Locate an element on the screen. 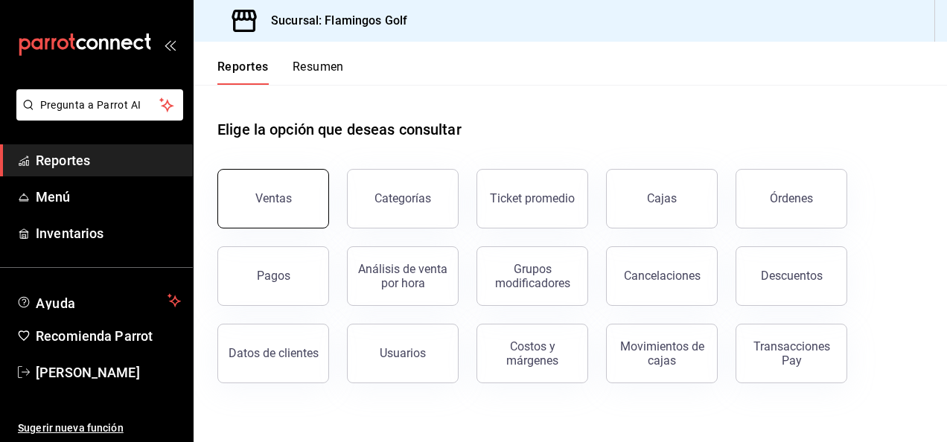 This screenshot has width=947, height=442. span: Menú is located at coordinates (108, 197).